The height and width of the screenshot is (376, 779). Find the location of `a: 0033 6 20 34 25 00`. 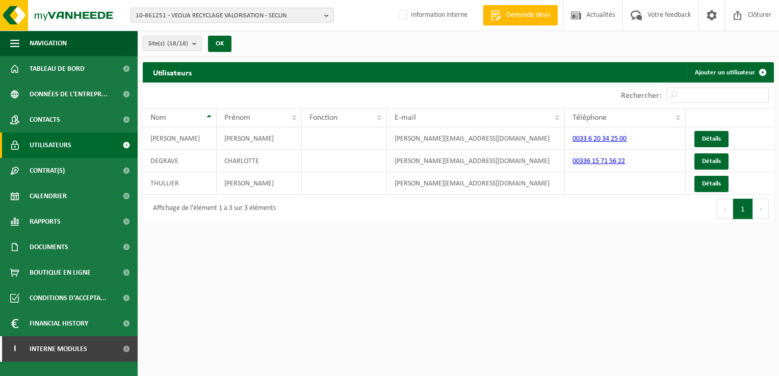

a: 0033 6 20 34 25 00 is located at coordinates (600, 139).